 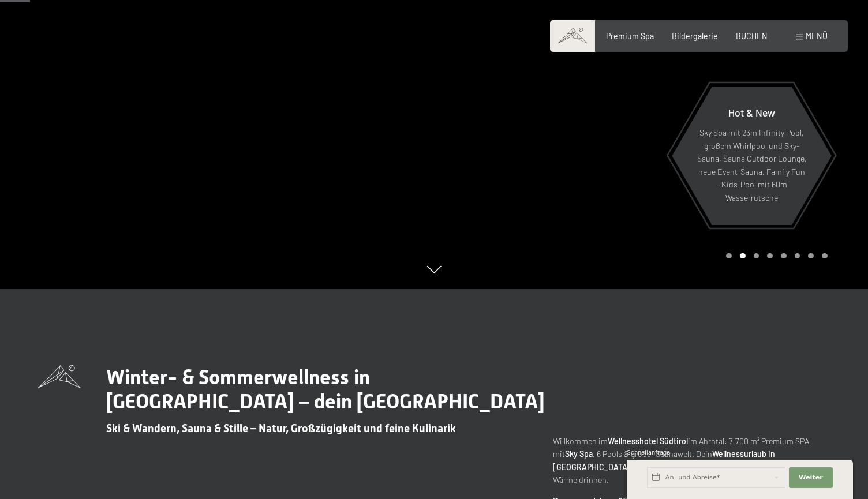 I want to click on div: Carousel Page 2 (Current Slide), so click(x=742, y=256).